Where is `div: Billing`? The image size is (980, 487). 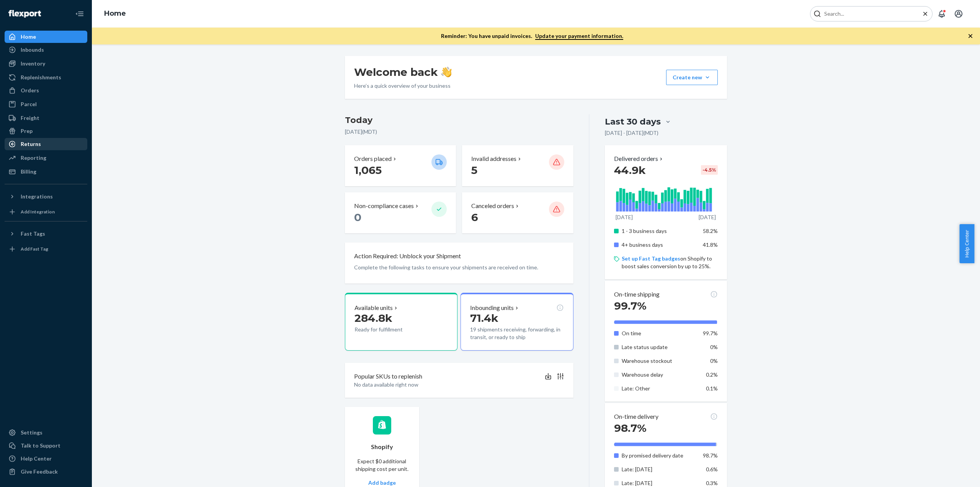
div: Billing is located at coordinates (28, 172).